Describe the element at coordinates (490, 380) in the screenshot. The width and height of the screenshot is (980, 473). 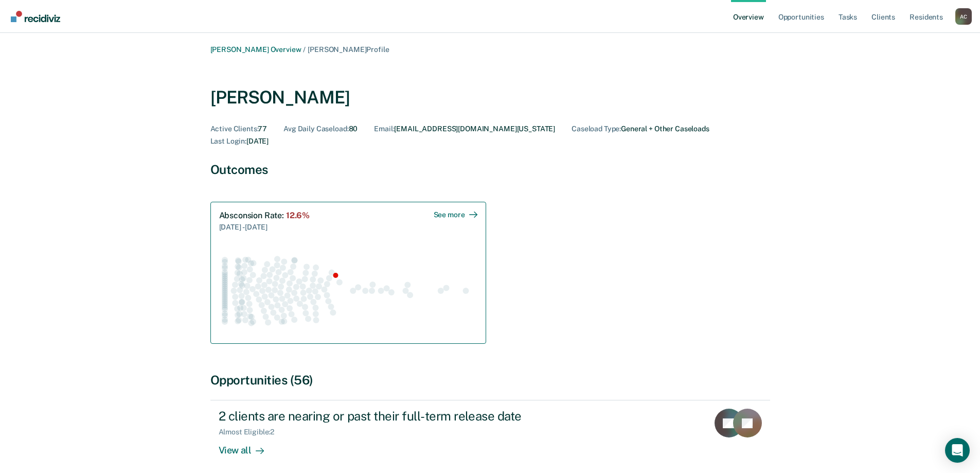
I see `div: Opportunities (56)` at that location.